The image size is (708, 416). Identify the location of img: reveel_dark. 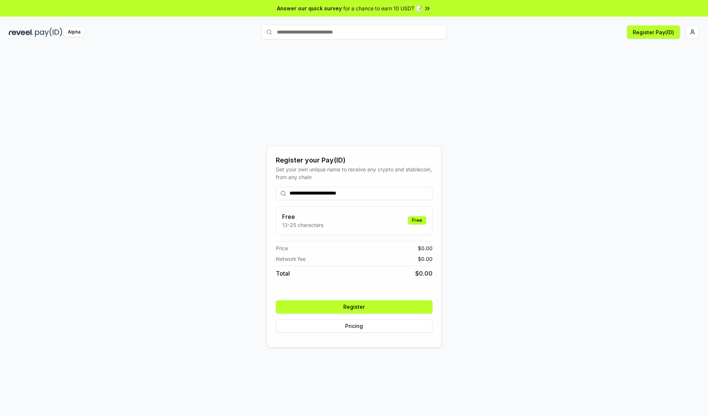
(21, 32).